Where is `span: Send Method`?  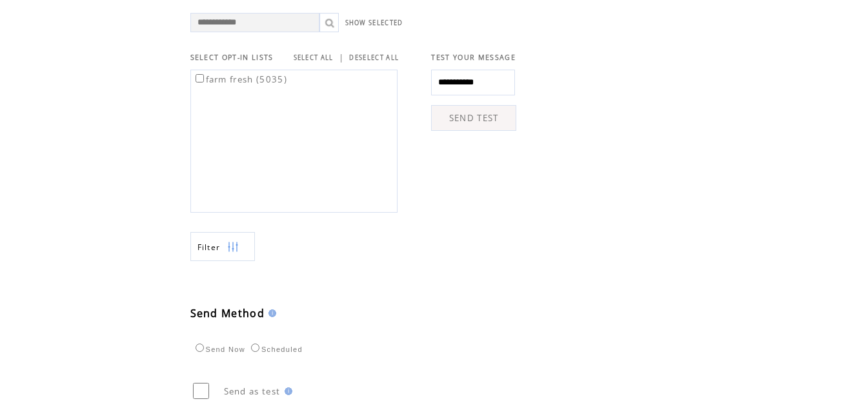
span: Send Method is located at coordinates (228, 314).